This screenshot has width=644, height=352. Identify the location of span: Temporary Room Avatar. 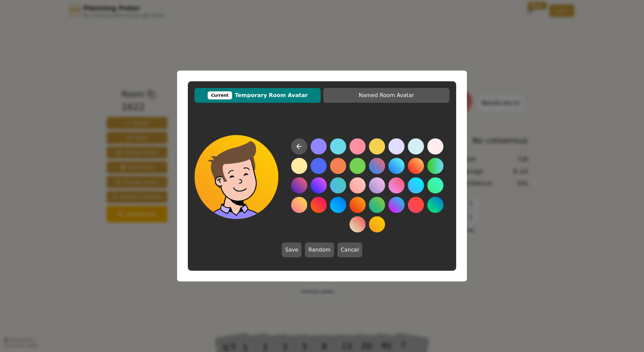
(258, 96).